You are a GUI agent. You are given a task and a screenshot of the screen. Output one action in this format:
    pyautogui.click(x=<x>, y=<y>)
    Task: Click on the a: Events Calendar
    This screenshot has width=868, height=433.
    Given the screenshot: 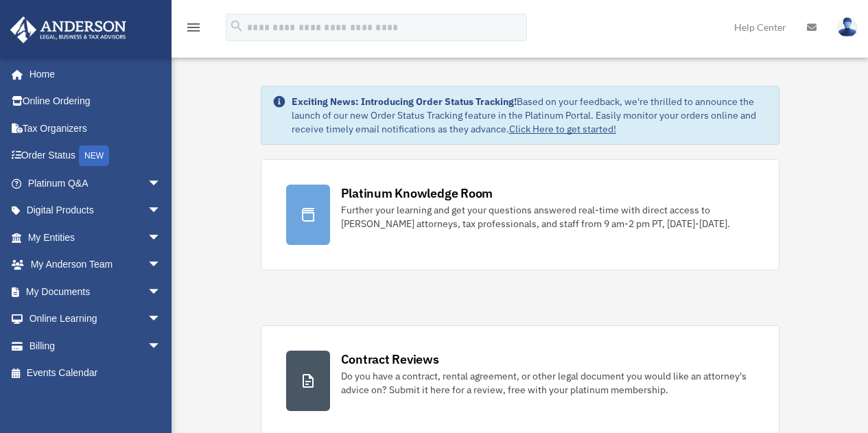 What is the action you would take?
    pyautogui.click(x=95, y=373)
    